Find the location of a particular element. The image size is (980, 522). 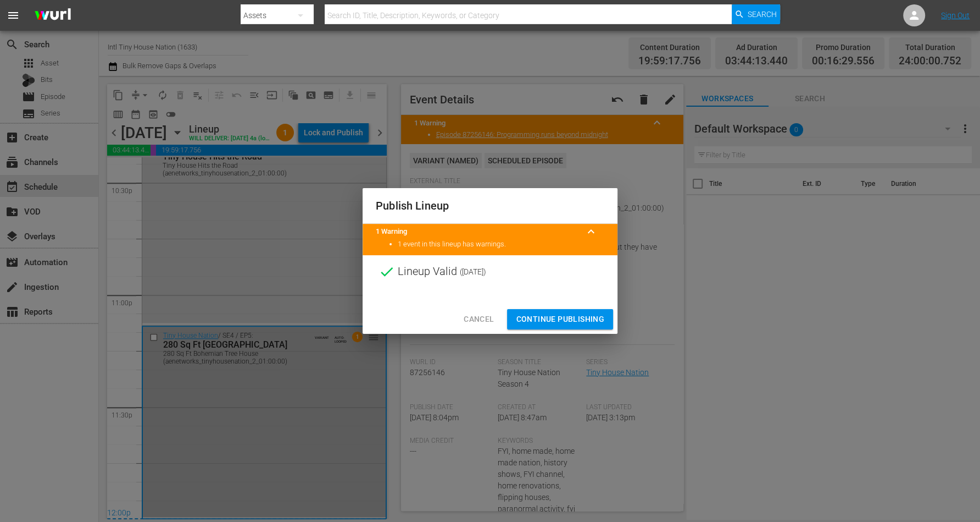

title: 1 Warning is located at coordinates (477, 231).